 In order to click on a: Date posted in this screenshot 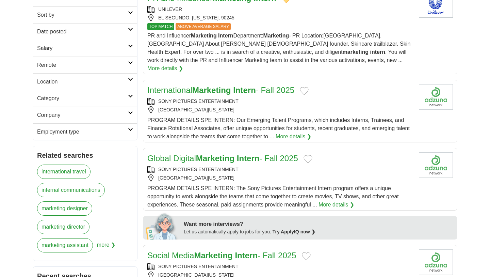, I will do `click(85, 31)`.